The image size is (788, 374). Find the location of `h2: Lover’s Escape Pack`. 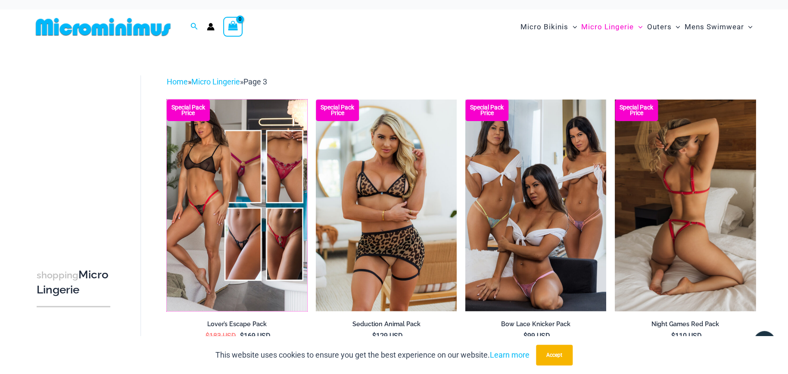

h2: Lover’s Escape Pack is located at coordinates (237, 324).